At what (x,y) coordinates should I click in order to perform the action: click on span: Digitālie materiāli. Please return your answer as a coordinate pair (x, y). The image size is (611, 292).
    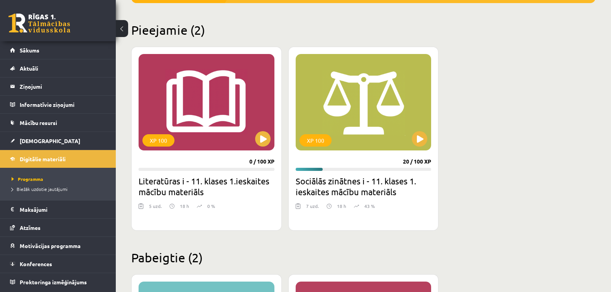
    Looking at the image, I should click on (42, 159).